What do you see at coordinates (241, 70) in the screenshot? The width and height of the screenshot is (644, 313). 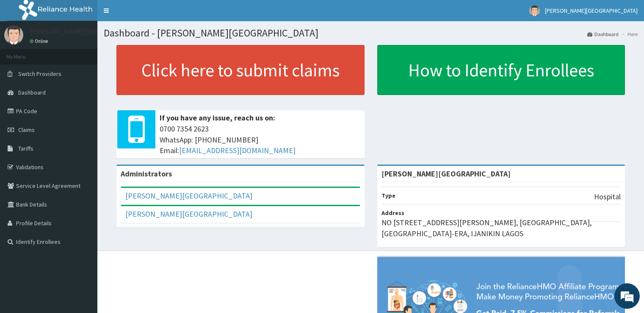 I see `a: Click here to submit claims` at bounding box center [241, 70].